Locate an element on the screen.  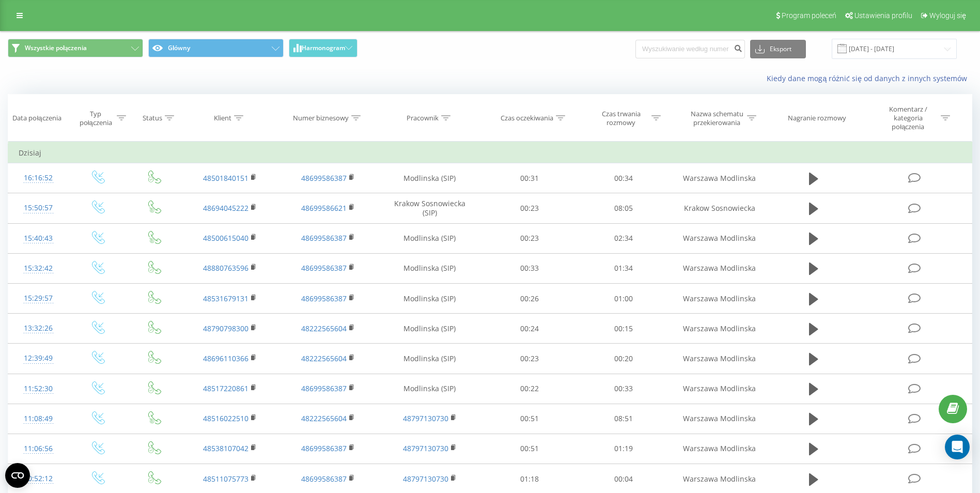
td: 01:34 is located at coordinates (623, 268).